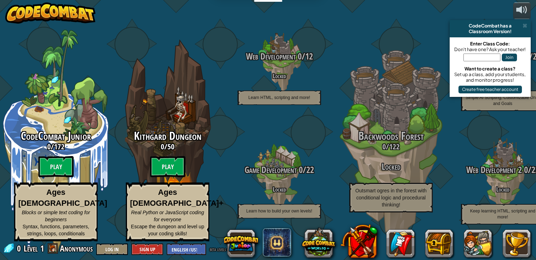 The height and width of the screenshot is (260, 536). I want to click on div: Don't have one? Ask your teacher!, so click(491, 49).